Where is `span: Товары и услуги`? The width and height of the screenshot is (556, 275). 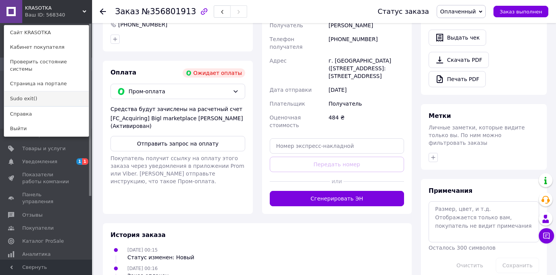 span: Товары и услуги is located at coordinates (44, 148).